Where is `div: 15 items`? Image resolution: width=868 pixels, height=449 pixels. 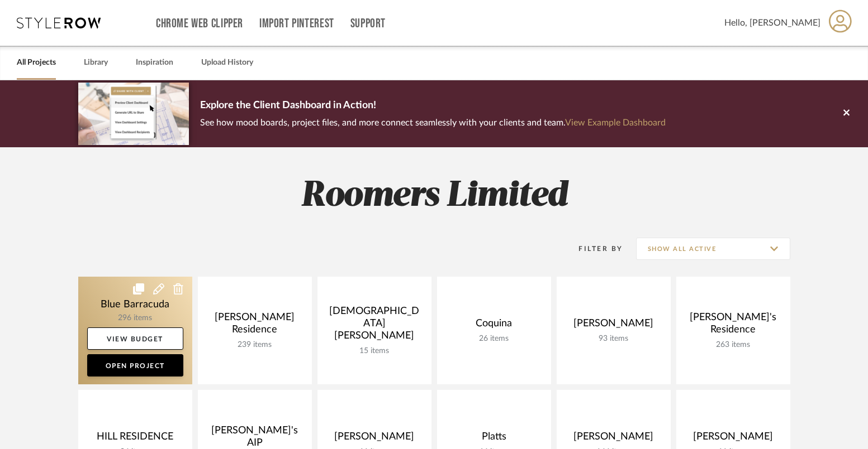
div: 15 items is located at coordinates (374, 351).